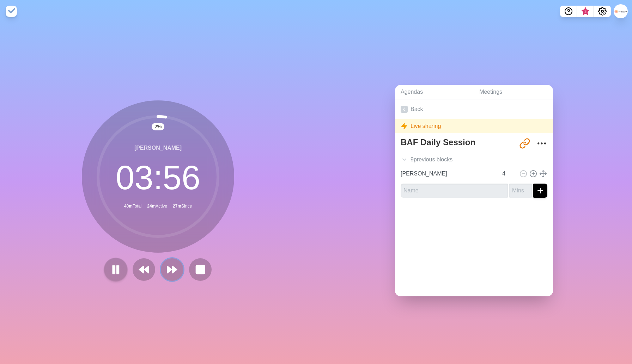  Describe the element at coordinates (569, 11) in the screenshot. I see `button: Help` at that location.